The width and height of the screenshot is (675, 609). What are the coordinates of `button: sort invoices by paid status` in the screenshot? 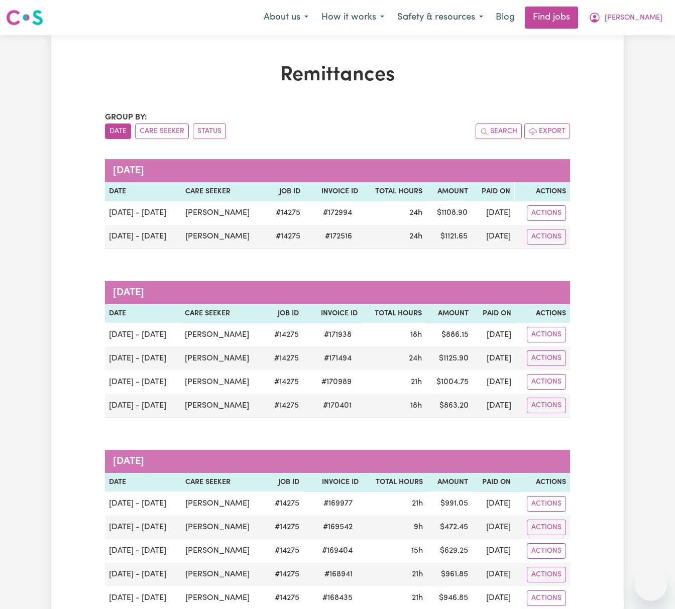 It's located at (209, 131).